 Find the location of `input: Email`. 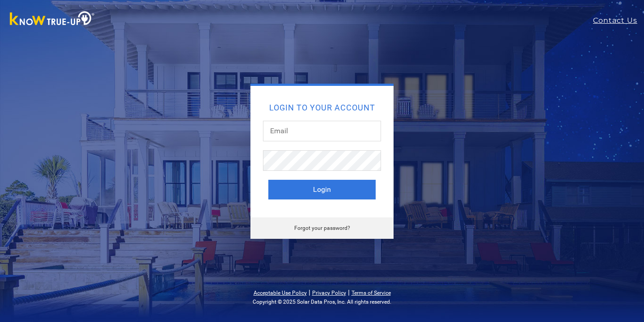

input: Email is located at coordinates (322, 131).